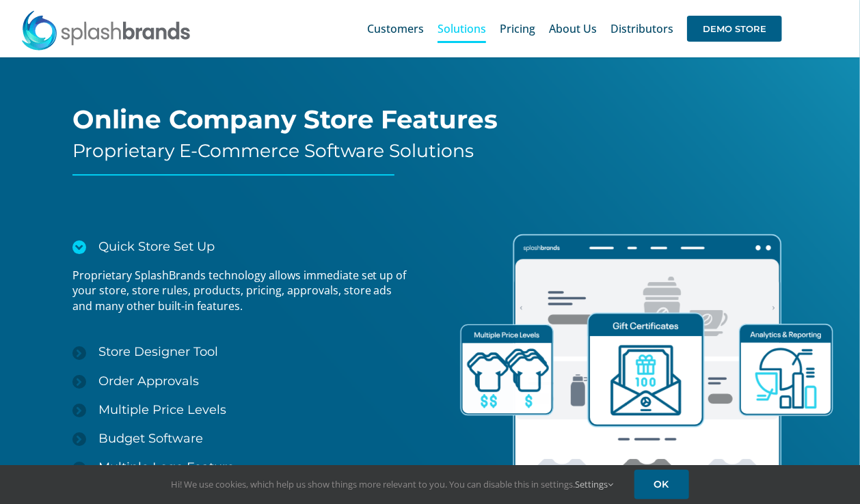  What do you see at coordinates (239, 410) in the screenshot?
I see `a: Multiple Price Levels` at bounding box center [239, 410].